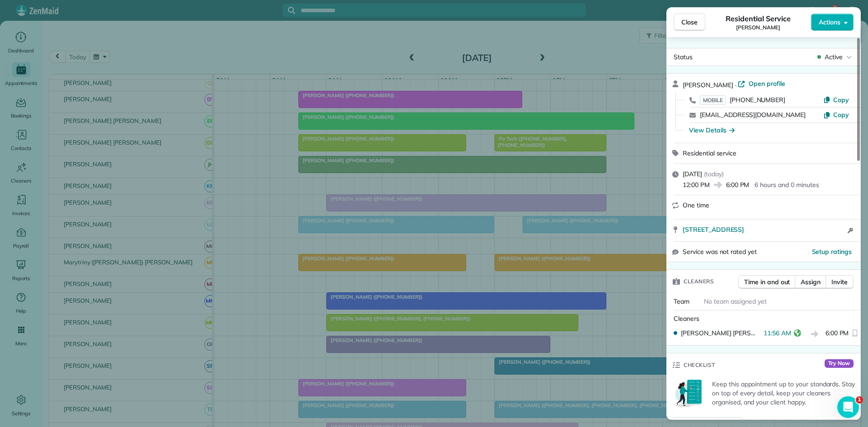 This screenshot has height=427, width=868. What do you see at coordinates (699, 365) in the screenshot?
I see `span: Checklist` at bounding box center [699, 365].